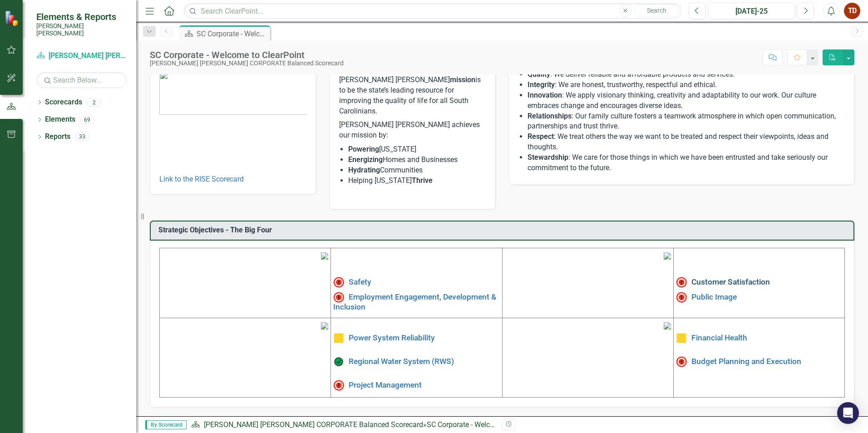  Describe the element at coordinates (87, 120) in the screenshot. I see `div: 69` at that location.